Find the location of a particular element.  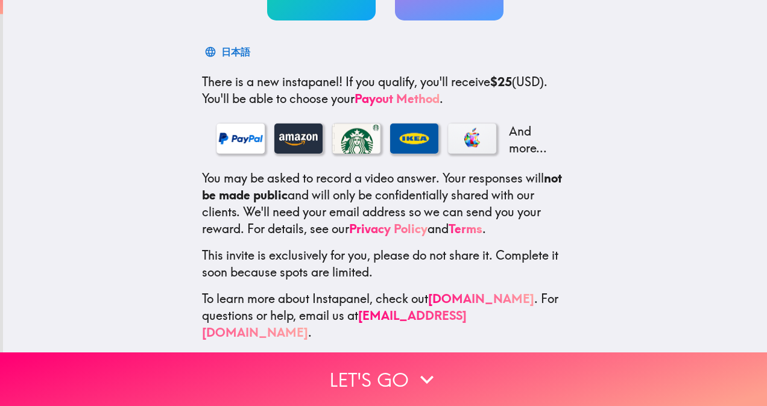

b: $25 is located at coordinates (501, 81).